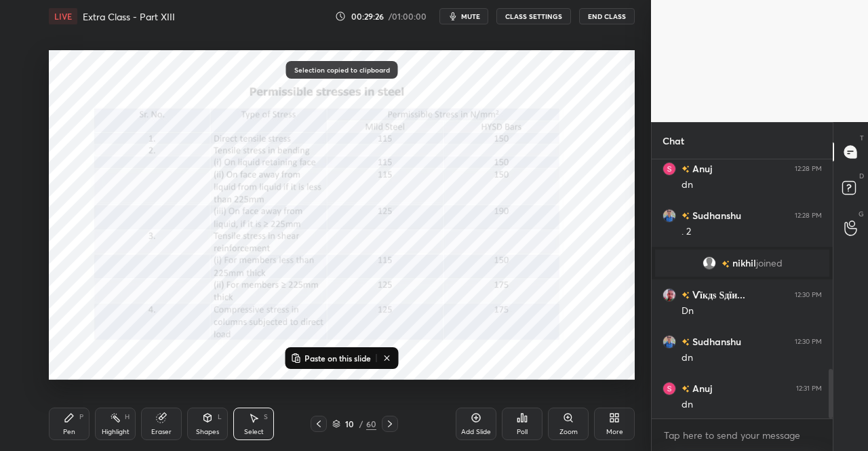 Image resolution: width=868 pixels, height=451 pixels. I want to click on p: Paste on this slide, so click(338, 358).